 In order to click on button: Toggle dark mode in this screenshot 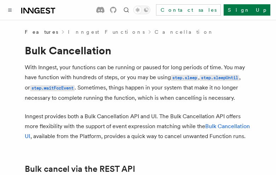, I will do `click(142, 10)`.